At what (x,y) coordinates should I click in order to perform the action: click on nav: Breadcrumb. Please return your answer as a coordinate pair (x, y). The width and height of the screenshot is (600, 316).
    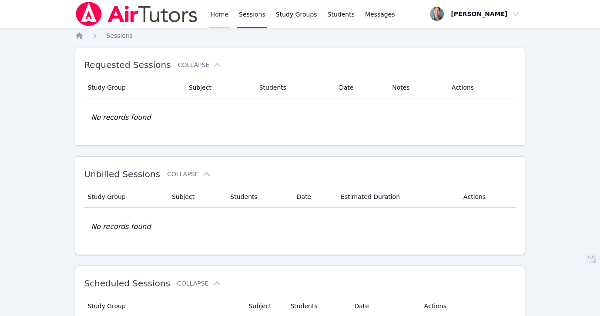
    Looking at the image, I should click on (300, 36).